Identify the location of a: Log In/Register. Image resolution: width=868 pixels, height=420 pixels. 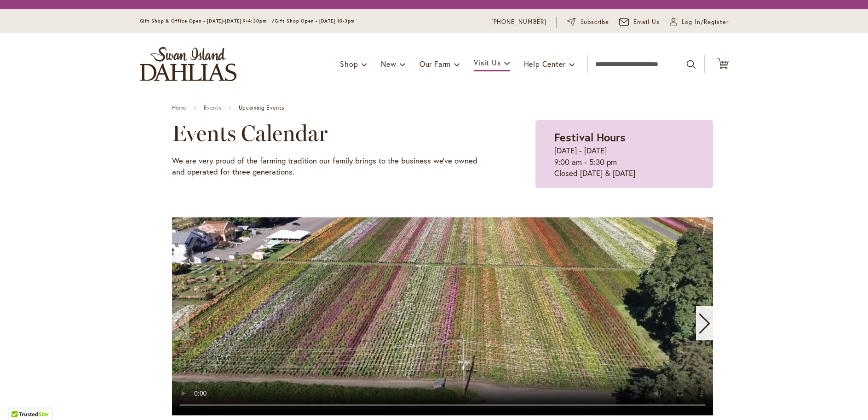
(699, 22).